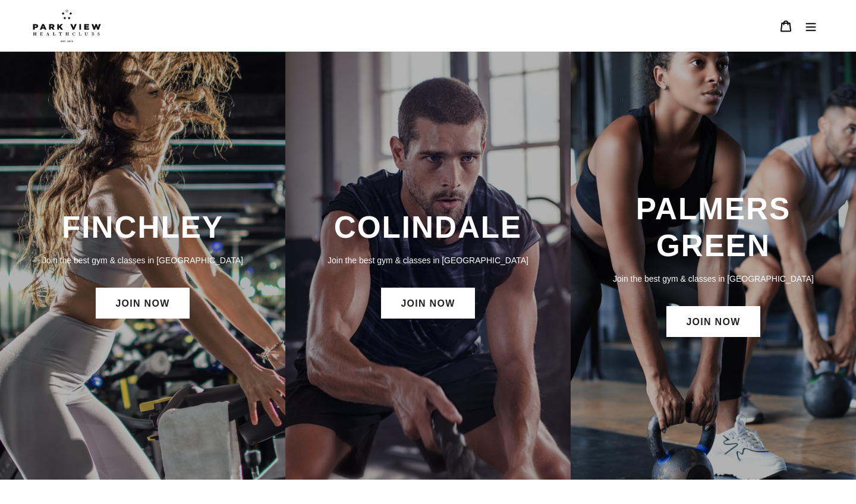  I want to click on a: JOIN NOW: Palmers Green Membership, so click(713, 322).